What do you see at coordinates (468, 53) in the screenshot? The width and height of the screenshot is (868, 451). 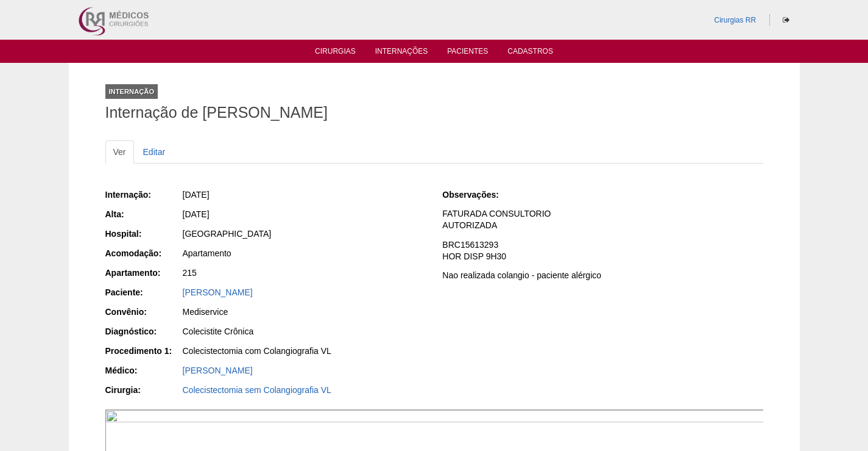 I see `a: Pacientes` at bounding box center [468, 53].